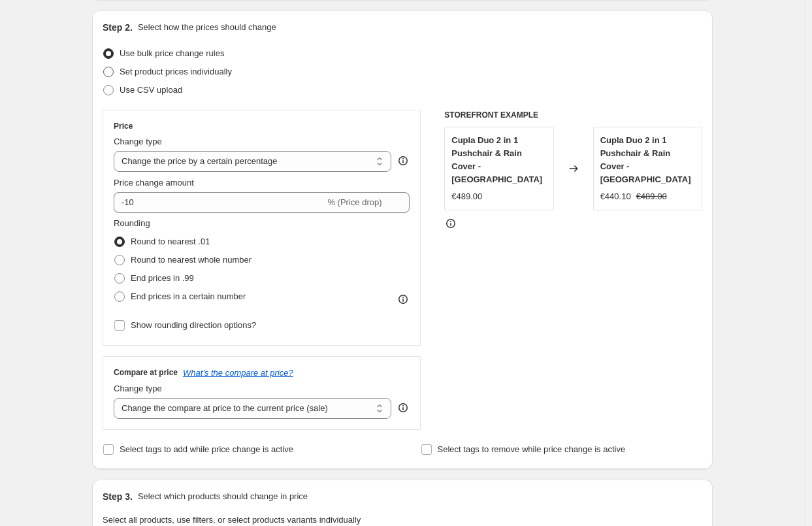 This screenshot has height=526, width=812. I want to click on span: % (Price drop), so click(354, 202).